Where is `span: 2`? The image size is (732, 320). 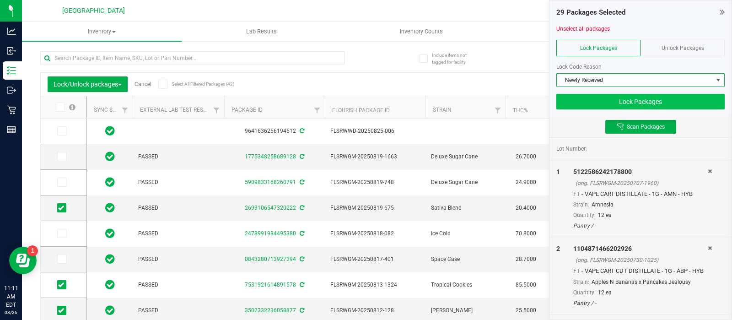
span: 2 is located at coordinates (558, 249).